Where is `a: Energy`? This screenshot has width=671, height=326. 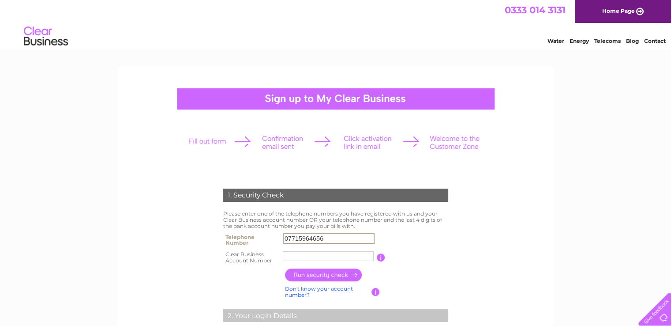
a: Energy is located at coordinates (579, 41).